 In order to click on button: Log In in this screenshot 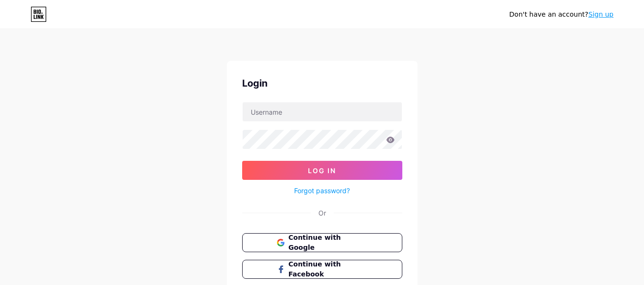, I will do `click(322, 171)`.